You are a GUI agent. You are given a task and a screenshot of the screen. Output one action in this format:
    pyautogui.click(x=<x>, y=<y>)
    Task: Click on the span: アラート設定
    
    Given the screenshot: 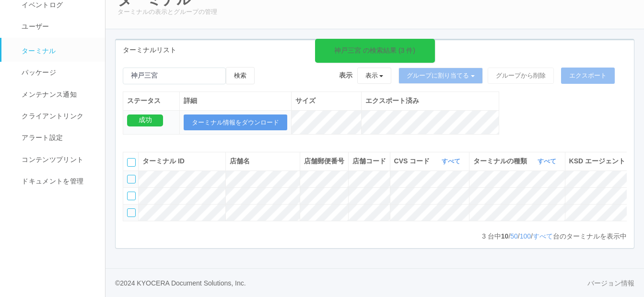 What is the action you would take?
    pyautogui.click(x=41, y=138)
    